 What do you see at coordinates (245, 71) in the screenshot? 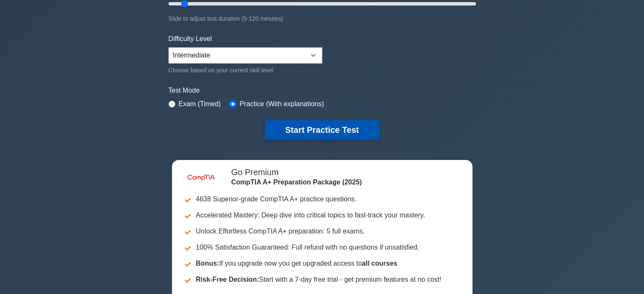
I see `div: Choose based on your current skill level` at bounding box center [245, 71].